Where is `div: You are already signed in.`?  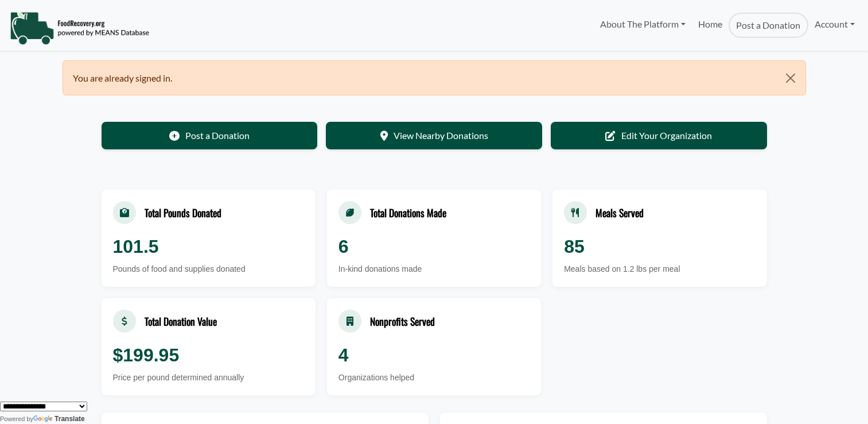
div: You are already signed in. is located at coordinates (434, 78).